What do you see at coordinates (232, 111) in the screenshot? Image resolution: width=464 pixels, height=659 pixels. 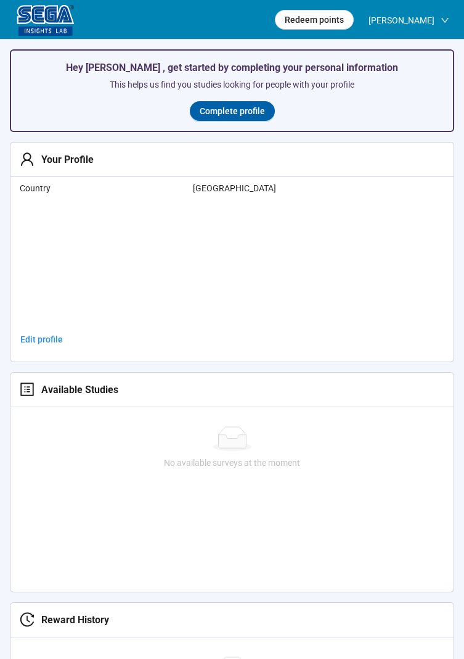 I see `span: Complete profile` at bounding box center [232, 111].